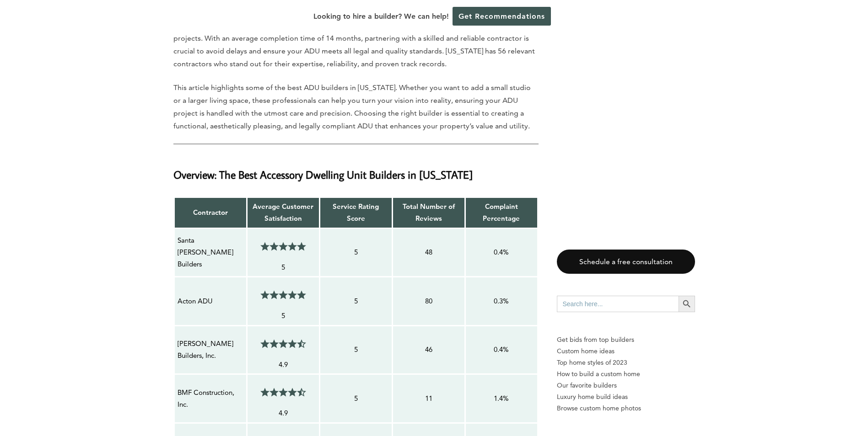 The height and width of the screenshot is (436, 868). I want to click on strong: Service Rating Score, so click(355, 212).